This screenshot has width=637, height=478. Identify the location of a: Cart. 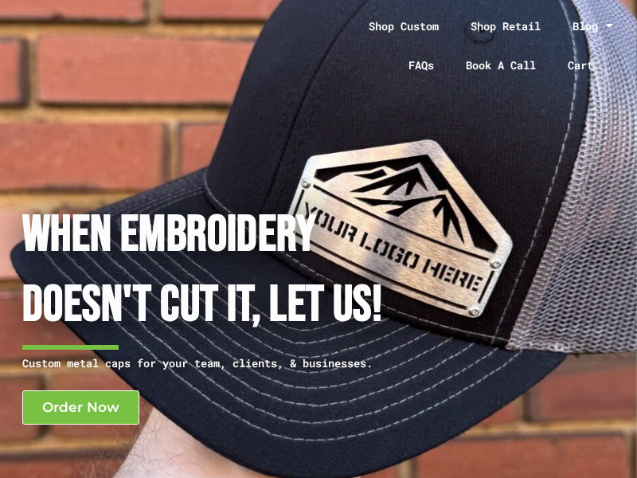
(590, 65).